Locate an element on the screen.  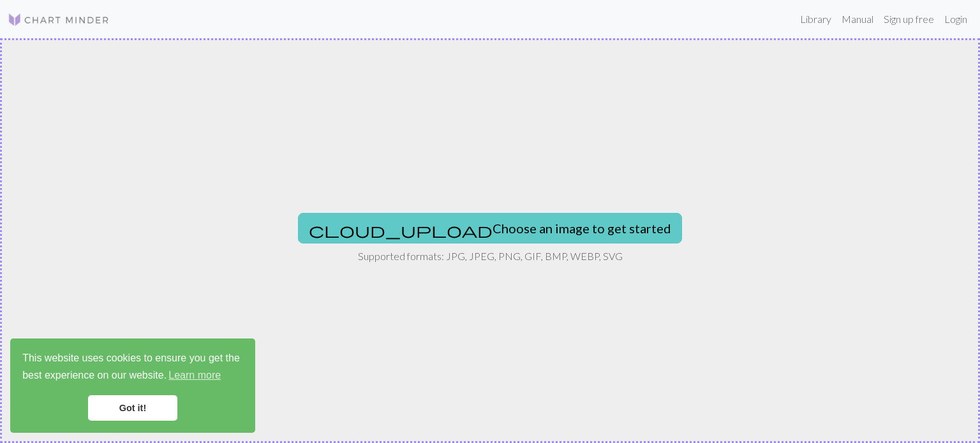
a: Manual is located at coordinates (857, 19).